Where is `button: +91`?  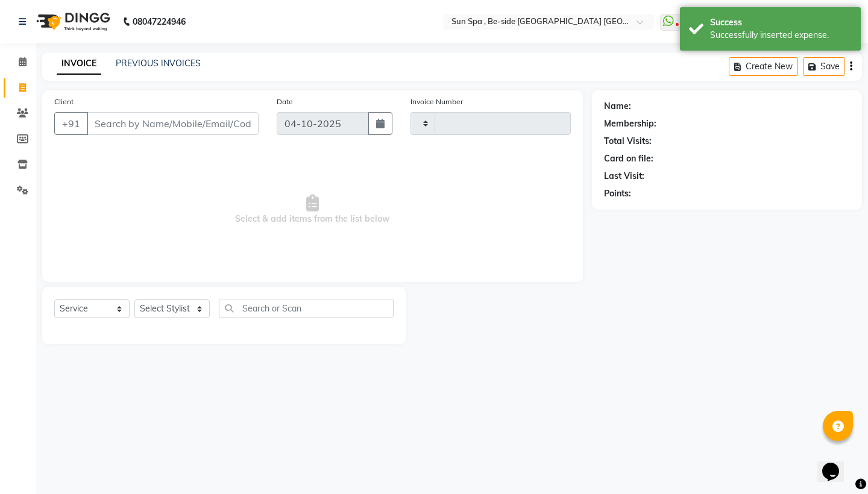
button: +91 is located at coordinates (71, 124).